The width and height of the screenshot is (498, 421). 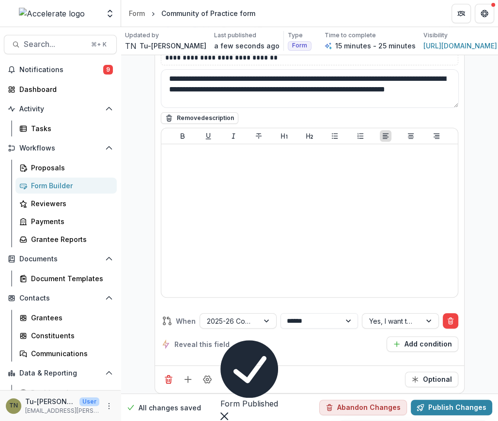 What do you see at coordinates (309, 136) in the screenshot?
I see `button: Heading 2` at bounding box center [309, 136].